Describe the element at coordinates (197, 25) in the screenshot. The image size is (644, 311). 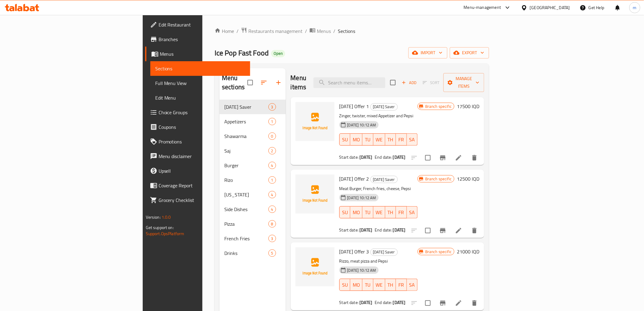
I see `a: Edit Restaurant` at that location.